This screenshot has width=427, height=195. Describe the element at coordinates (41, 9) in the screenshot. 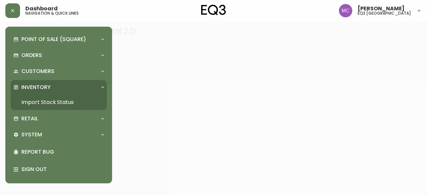

I see `span: Dashboard` at that location.